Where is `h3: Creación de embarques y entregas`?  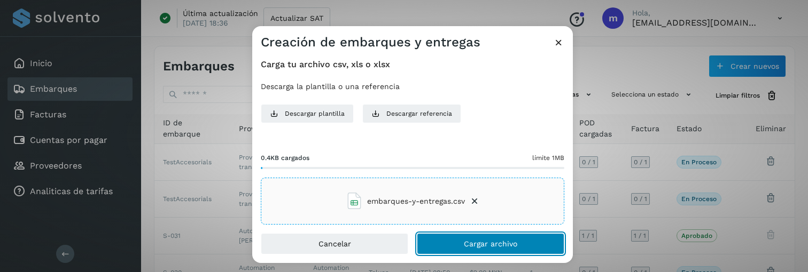 h3: Creación de embarques y entregas is located at coordinates (370, 42).